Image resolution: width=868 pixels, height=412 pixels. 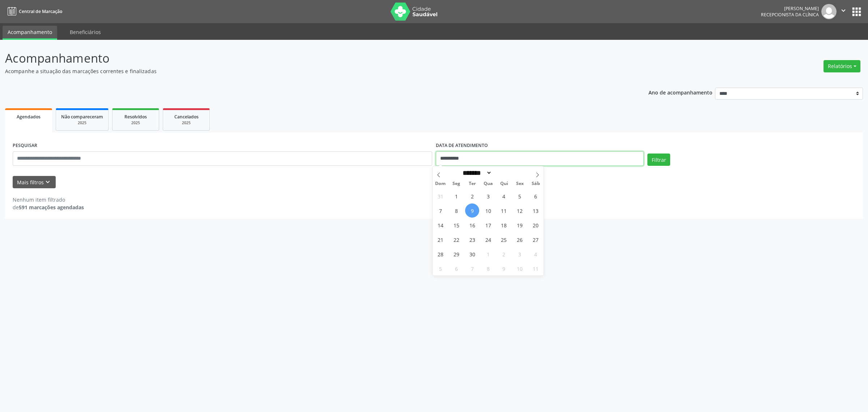 What do you see at coordinates (48, 182) in the screenshot?
I see `i: keyboard_arrow_down` at bounding box center [48, 182].